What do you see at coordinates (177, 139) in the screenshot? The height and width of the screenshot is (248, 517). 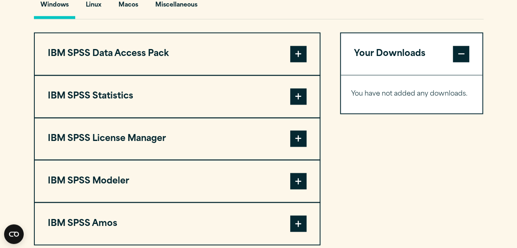 I see `button: IBM SPSS License Manager` at bounding box center [177, 139].